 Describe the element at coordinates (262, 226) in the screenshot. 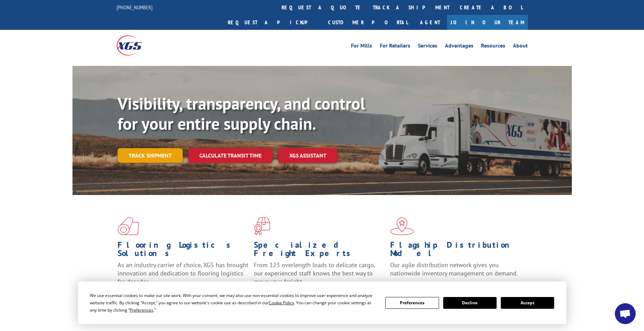

I see `img: xgs-icon-focused-on-flooring-red` at that location.